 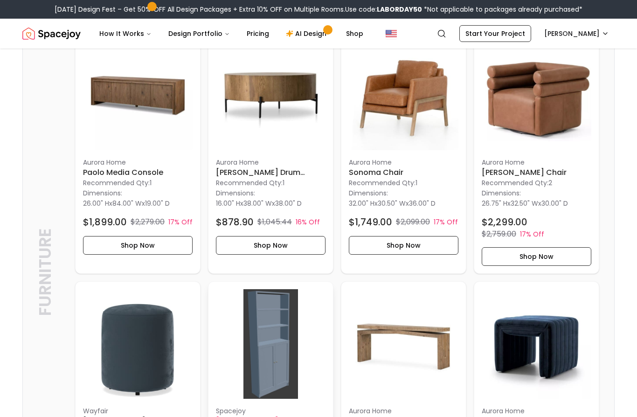 What do you see at coordinates (391, 34) in the screenshot?
I see `img: United States` at bounding box center [391, 34].